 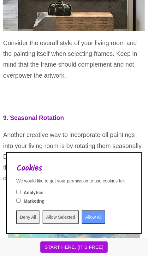 What do you see at coordinates (74, 156) in the screenshot?
I see `p: Another creative way to incorporate oil paintings into your living room is by rotating them seaso...` at bounding box center [74, 156].